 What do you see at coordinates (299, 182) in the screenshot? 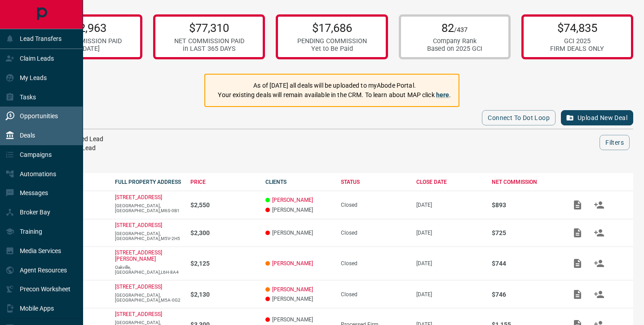
I see `div: CLIENTS` at bounding box center [299, 182].